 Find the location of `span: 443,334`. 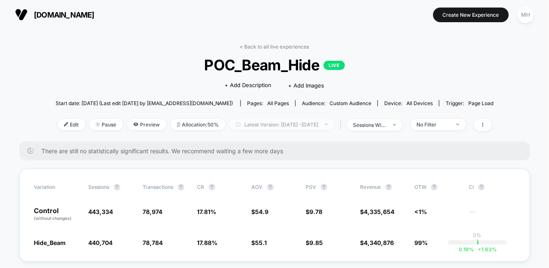

span: 443,334 is located at coordinates (101, 211).